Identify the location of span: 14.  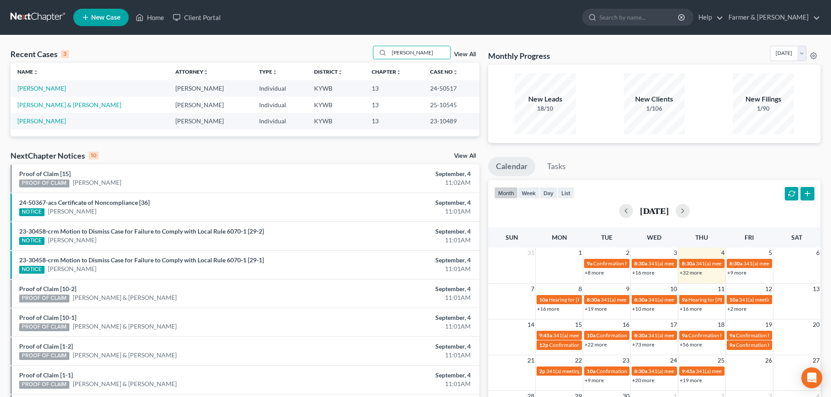
(531, 325).